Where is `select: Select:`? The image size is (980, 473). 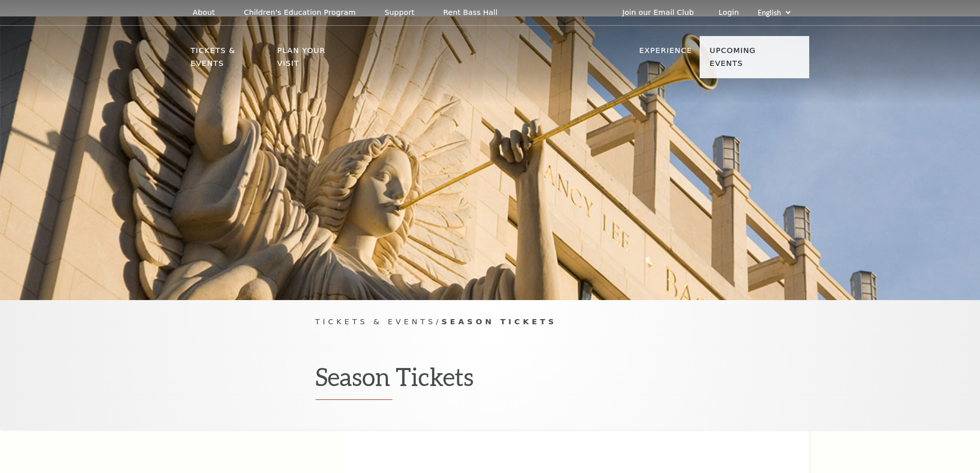
select: Select: is located at coordinates (774, 13).